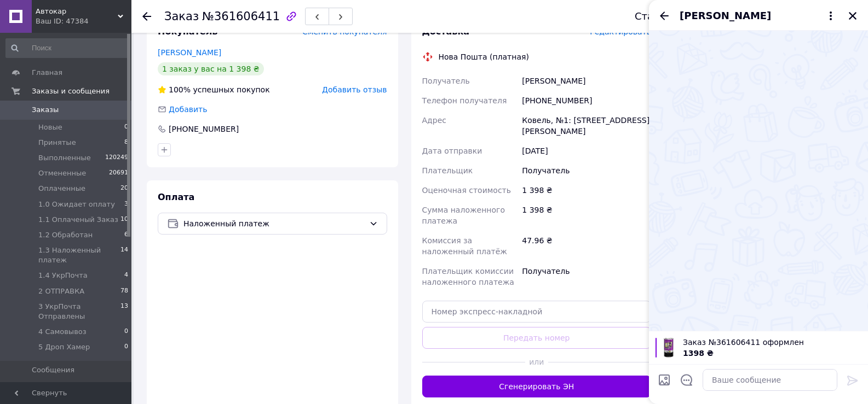 This screenshot has width=868, height=404. Describe the element at coordinates (465, 100) in the screenshot. I see `span: Телефон получателя` at that location.